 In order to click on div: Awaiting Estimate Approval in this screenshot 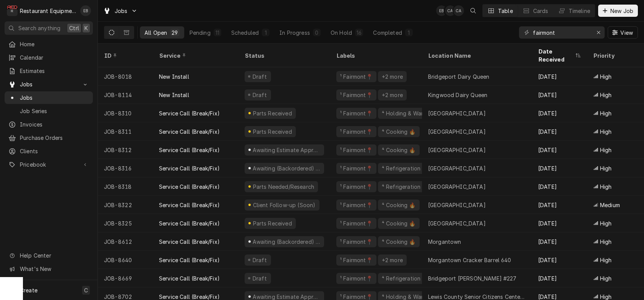, I will do `click(286, 150)`.